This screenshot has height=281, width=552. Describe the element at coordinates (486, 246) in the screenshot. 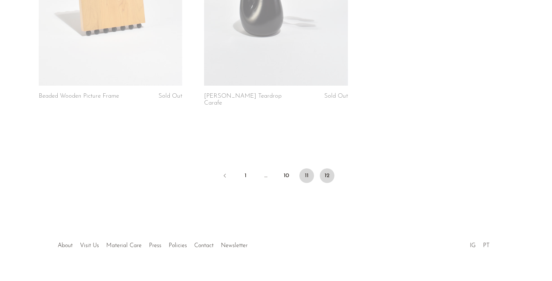

I see `a: PT` at that location.